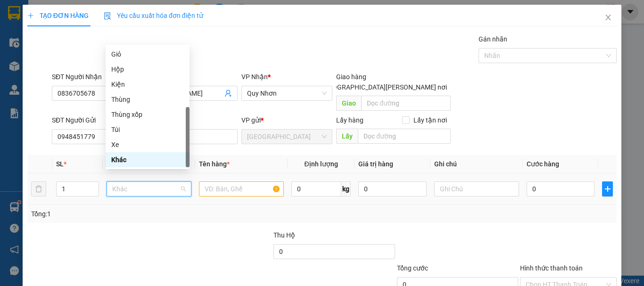  Describe the element at coordinates (551, 268) in the screenshot. I see `label: Hình thức thanh toán` at that location.